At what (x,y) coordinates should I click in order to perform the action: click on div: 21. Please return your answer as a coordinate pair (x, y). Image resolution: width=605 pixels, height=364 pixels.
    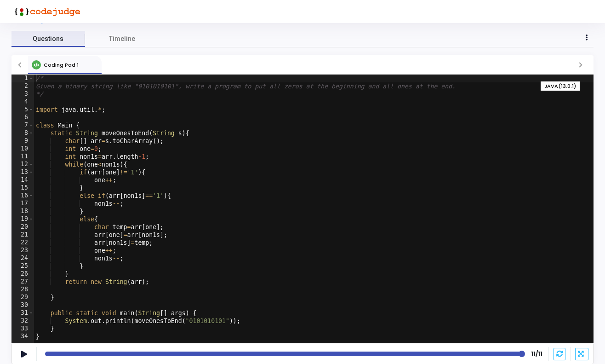
    Looking at the image, I should click on (23, 234).